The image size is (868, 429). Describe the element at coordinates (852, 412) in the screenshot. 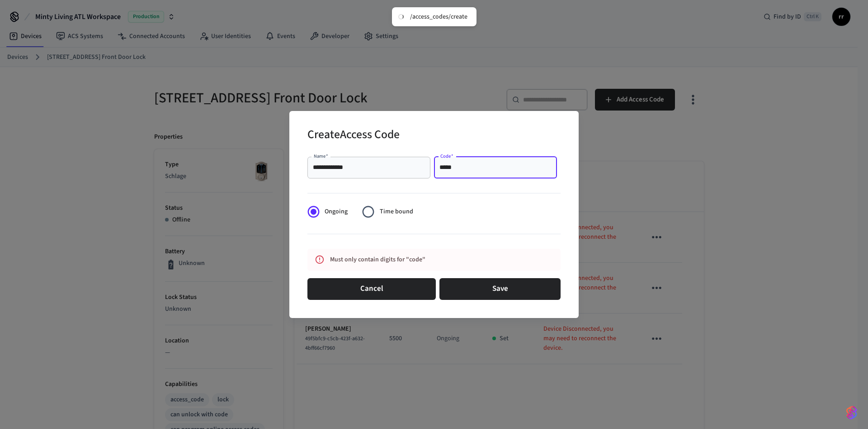

I see `img: SeamLogoGradient.69752ec5.svg` at that location.